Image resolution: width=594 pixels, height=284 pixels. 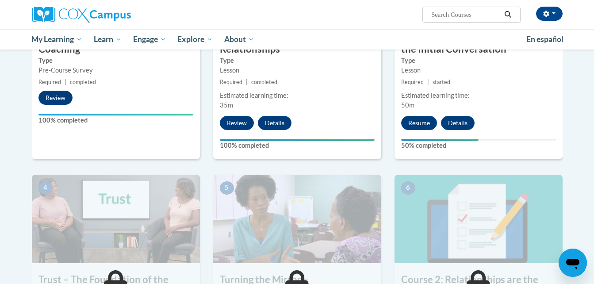 I want to click on span: 35m, so click(x=226, y=105).